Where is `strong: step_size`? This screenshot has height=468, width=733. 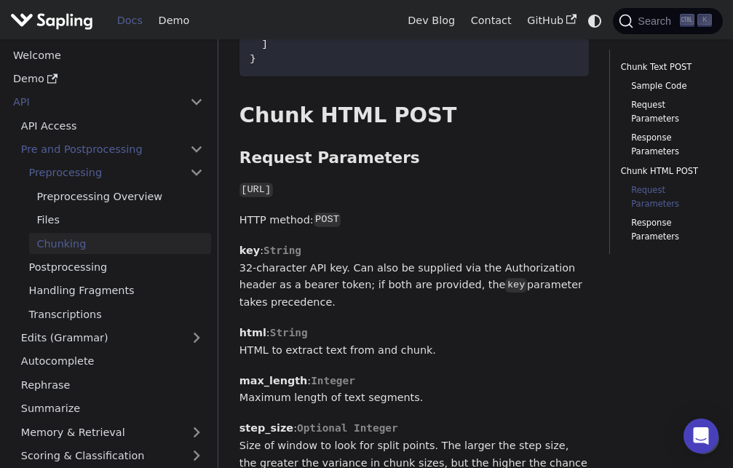
strong: step_size is located at coordinates (266, 428).